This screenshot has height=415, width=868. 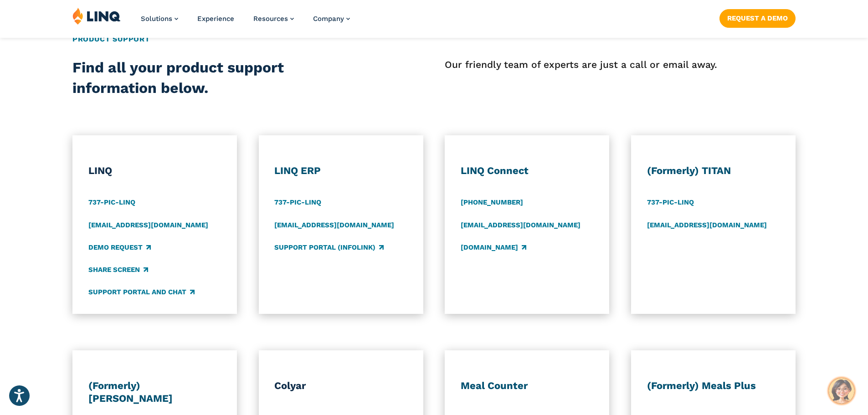 I want to click on a: Company, so click(x=331, y=18).